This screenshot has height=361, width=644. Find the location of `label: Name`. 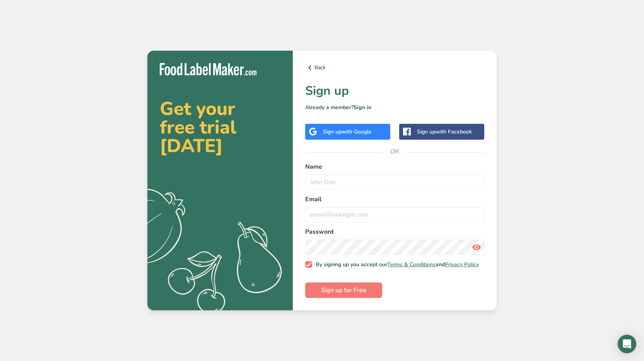

label: Name is located at coordinates (394, 167).